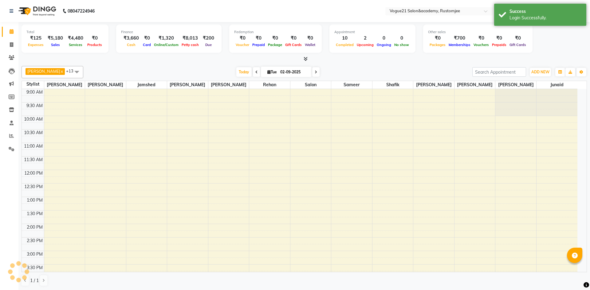  I want to click on div: 10:00 AM, so click(33, 119).